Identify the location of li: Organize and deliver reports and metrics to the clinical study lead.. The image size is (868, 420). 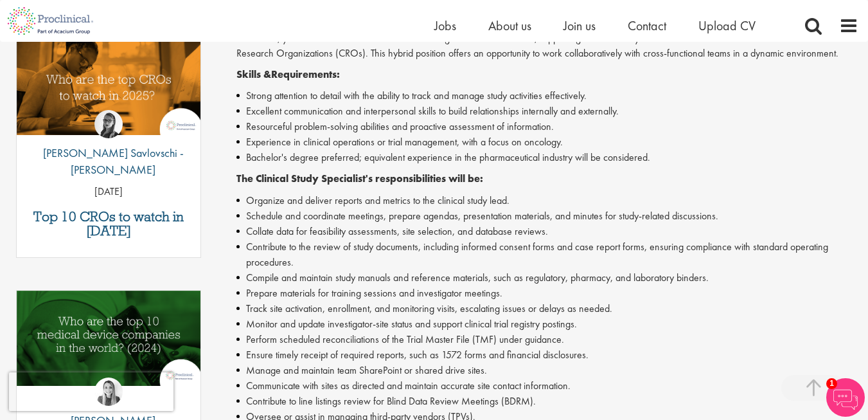
(547, 200).